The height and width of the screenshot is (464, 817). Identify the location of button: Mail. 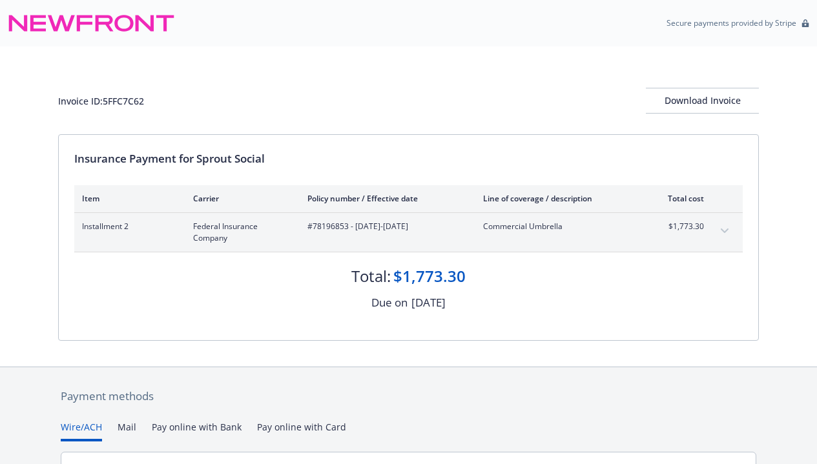
(127, 431).